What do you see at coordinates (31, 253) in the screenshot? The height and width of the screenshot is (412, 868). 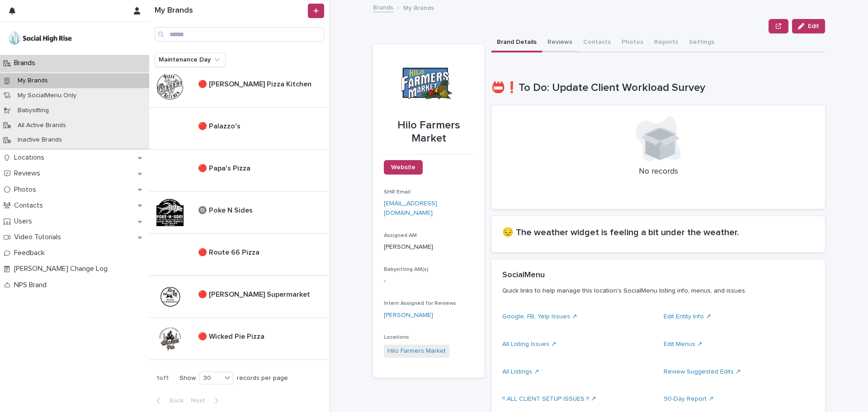 I see `p: Feedback` at bounding box center [31, 253].